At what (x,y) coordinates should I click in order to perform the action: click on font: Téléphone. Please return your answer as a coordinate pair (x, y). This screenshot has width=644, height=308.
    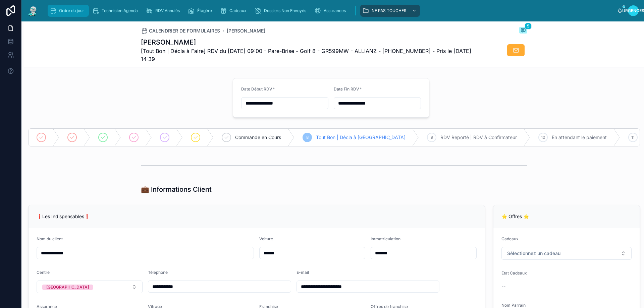
    Looking at the image, I should click on (157, 272).